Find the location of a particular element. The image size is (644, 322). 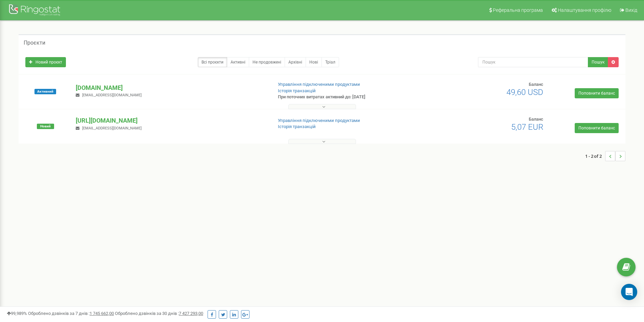

span: Активний is located at coordinates (45, 92).